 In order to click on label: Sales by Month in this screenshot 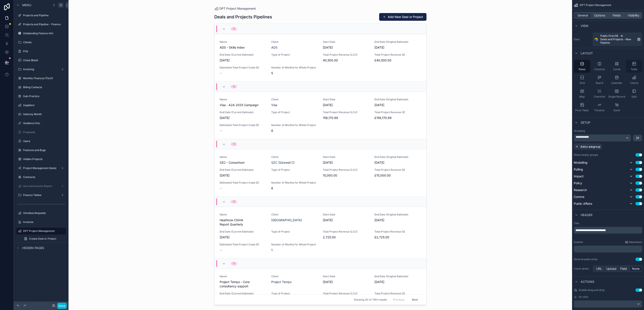, I will do `click(44, 114)`.